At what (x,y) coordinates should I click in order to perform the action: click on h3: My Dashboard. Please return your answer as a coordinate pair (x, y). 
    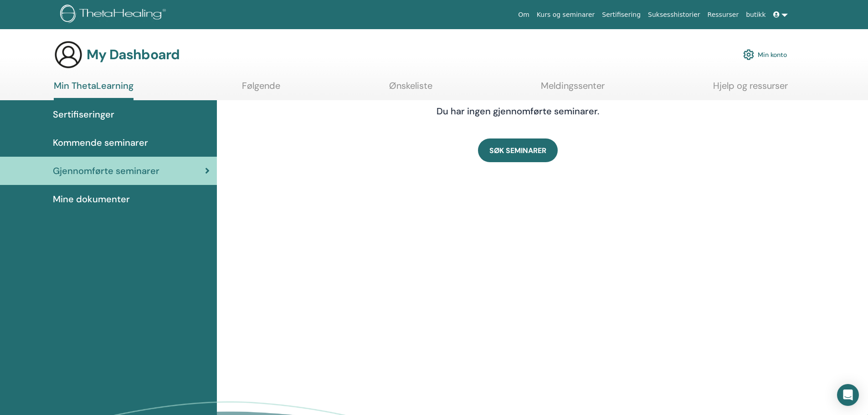
    Looking at the image, I should click on (133, 55).